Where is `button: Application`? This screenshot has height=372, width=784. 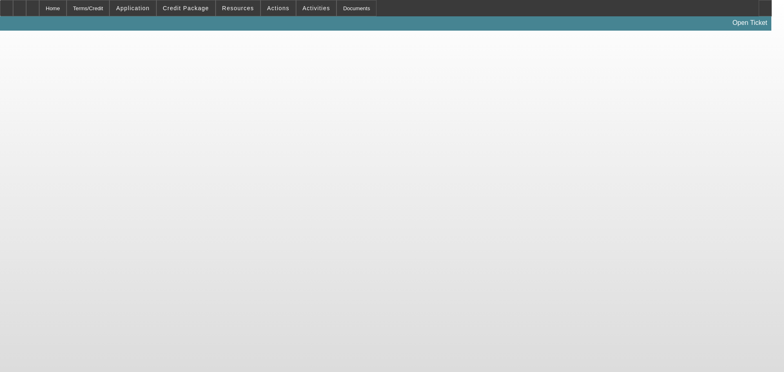
button: Application is located at coordinates (133, 8).